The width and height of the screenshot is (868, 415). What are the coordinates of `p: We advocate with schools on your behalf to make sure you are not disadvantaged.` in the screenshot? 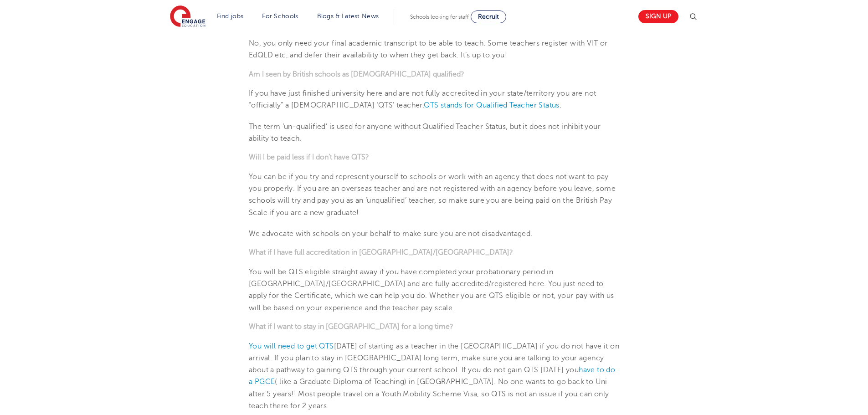 It's located at (434, 234).